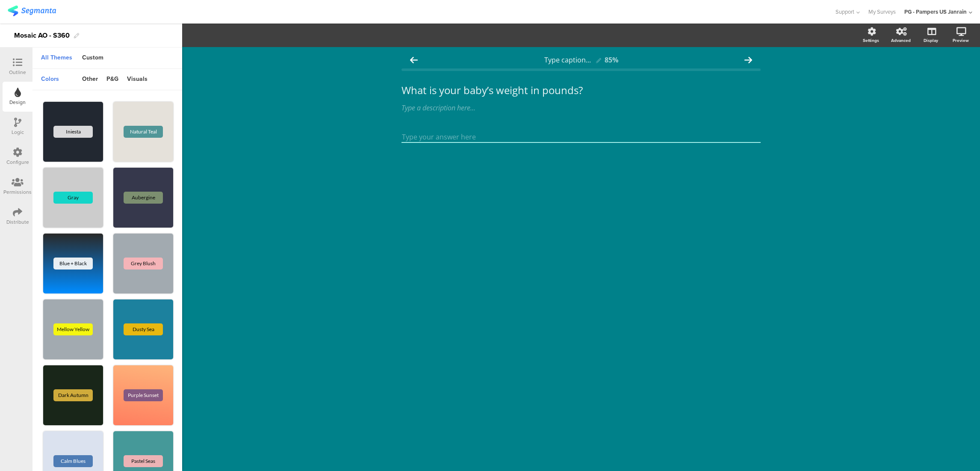 The image size is (980, 471). What do you see at coordinates (50, 80) in the screenshot?
I see `div: colors` at bounding box center [50, 80].